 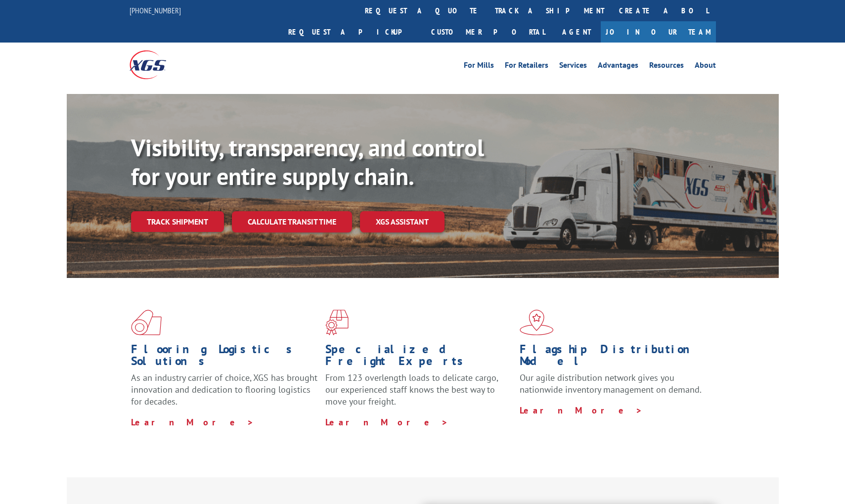 I want to click on a: Resources, so click(x=666, y=67).